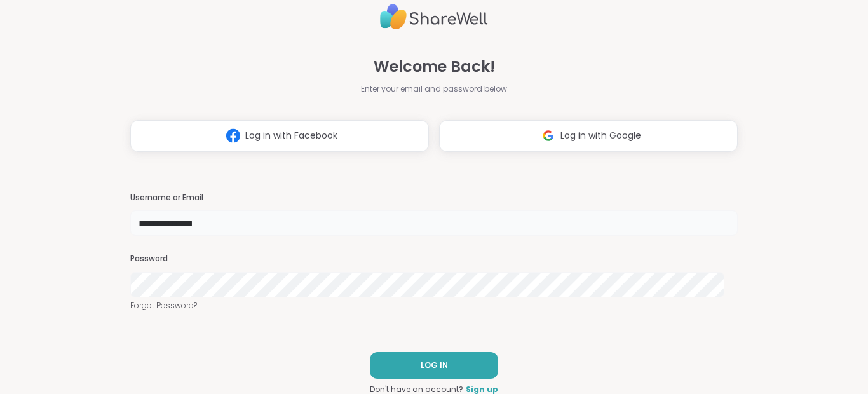 The width and height of the screenshot is (868, 394). What do you see at coordinates (601, 135) in the screenshot?
I see `span: Log in with Google` at bounding box center [601, 135].